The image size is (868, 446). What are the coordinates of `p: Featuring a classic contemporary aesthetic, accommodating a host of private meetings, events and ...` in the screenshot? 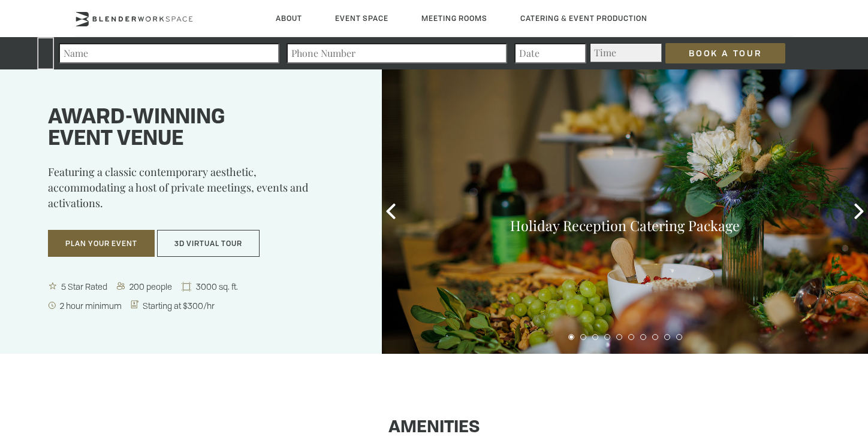 It's located at (200, 192).